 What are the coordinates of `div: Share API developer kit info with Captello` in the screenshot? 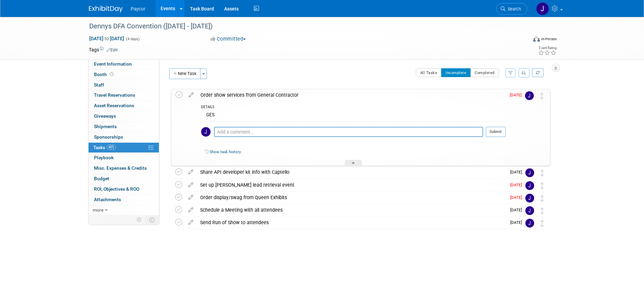 It's located at (351, 172).